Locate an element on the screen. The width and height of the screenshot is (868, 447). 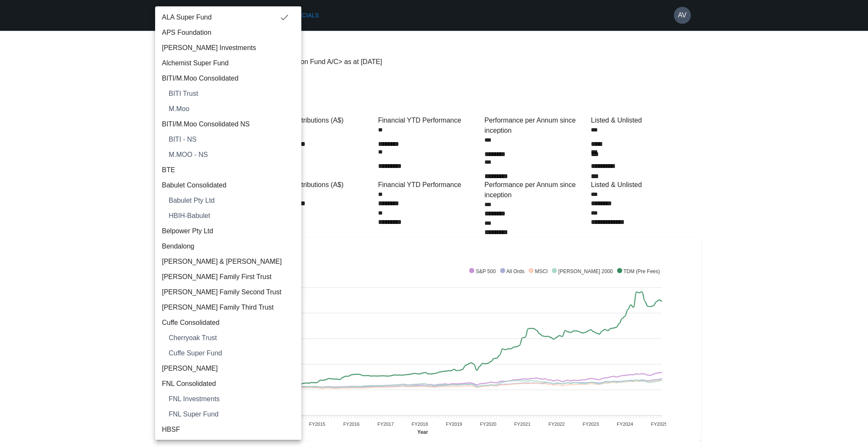
span: Alchemist Super Fund is located at coordinates (228, 63).